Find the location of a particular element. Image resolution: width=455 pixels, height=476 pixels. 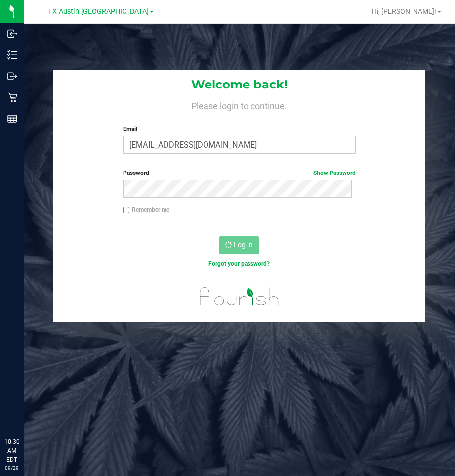

span: Password is located at coordinates (136, 173).